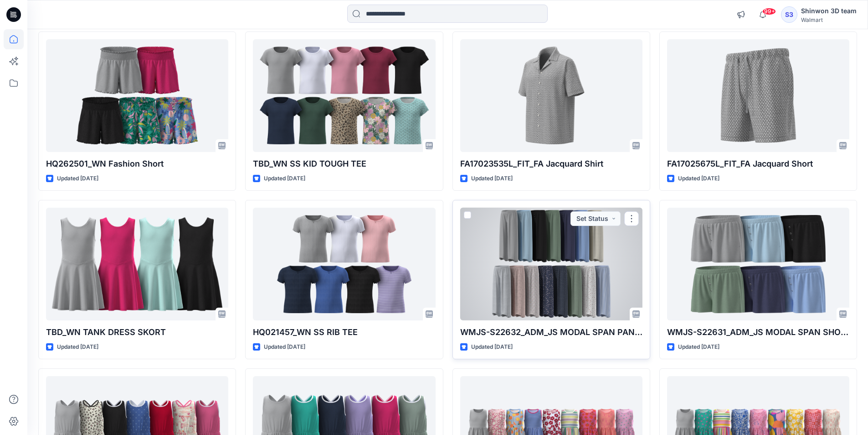  Describe the element at coordinates (759, 95) in the screenshot. I see `a: FA17025675L_FIT_FA Jacquard Short` at that location.